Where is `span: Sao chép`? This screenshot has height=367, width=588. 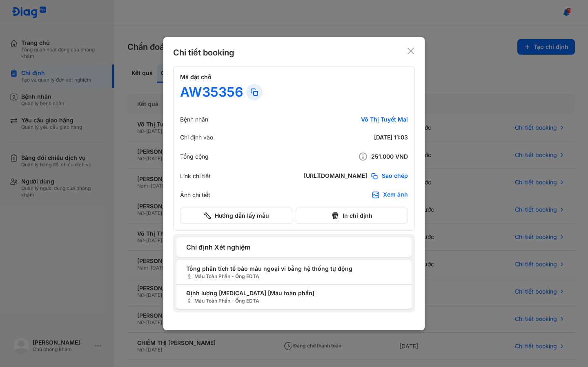 span: Sao chép is located at coordinates (395, 176).